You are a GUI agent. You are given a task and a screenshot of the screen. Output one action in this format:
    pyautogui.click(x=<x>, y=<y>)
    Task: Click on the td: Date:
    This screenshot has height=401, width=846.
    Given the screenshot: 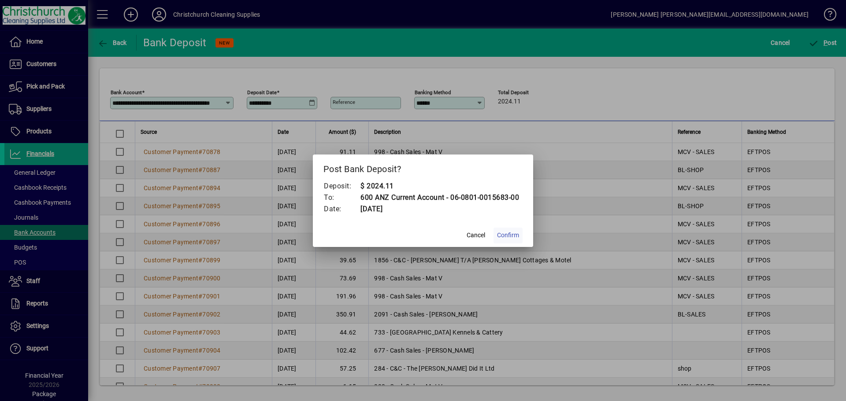 What is the action you would take?
    pyautogui.click(x=341, y=209)
    